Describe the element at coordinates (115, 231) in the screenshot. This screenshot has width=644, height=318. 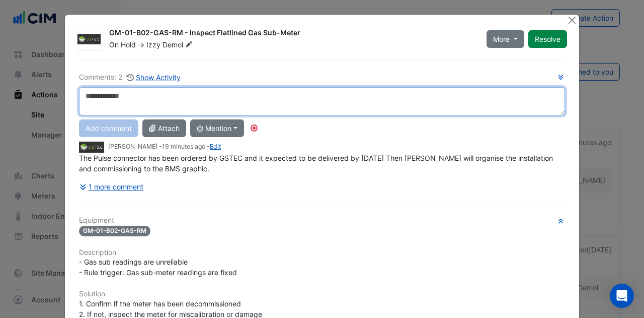
I see `span: GM-01-B02-GAS-RM` at that location.